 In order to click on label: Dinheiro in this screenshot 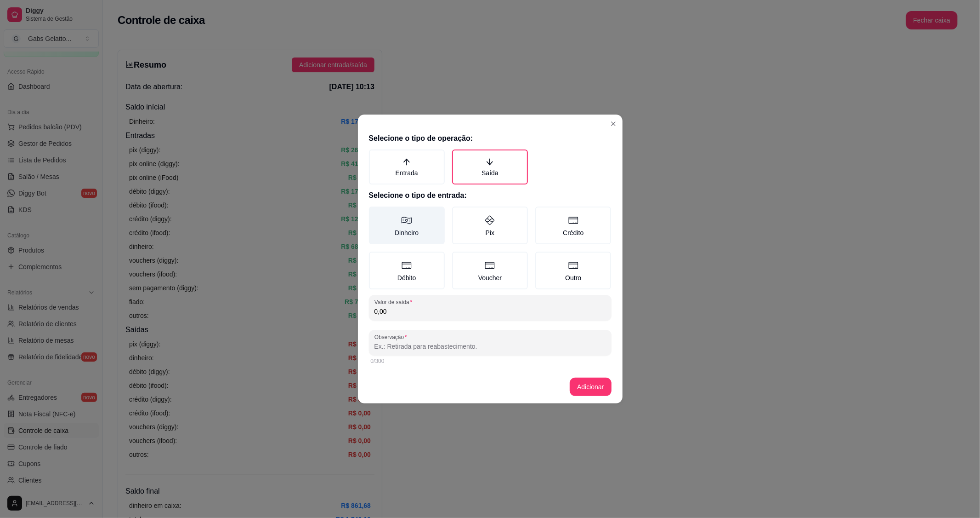, I will do `click(406, 225)`.